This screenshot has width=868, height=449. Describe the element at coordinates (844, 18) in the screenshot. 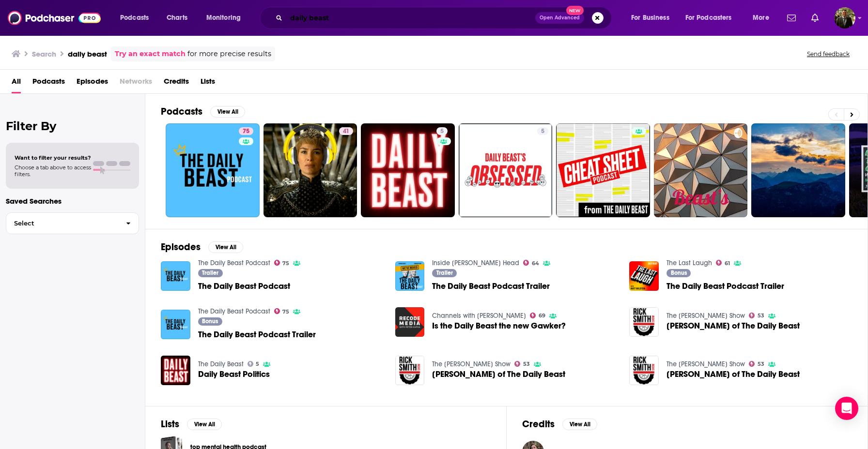

I see `span: Logged in as david40333` at that location.